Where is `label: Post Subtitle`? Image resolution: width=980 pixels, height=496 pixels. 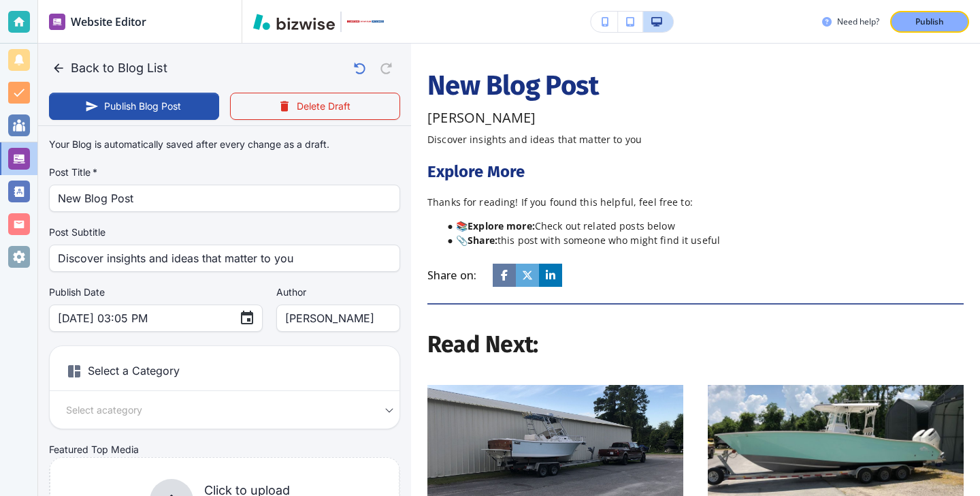
label: Post Subtitle is located at coordinates (225, 232).